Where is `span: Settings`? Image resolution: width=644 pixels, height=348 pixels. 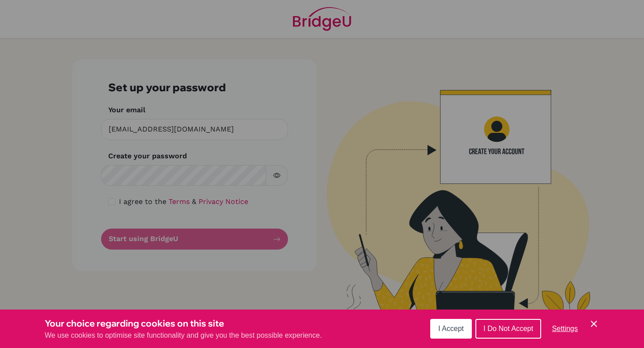
span: Settings is located at coordinates (565, 328).